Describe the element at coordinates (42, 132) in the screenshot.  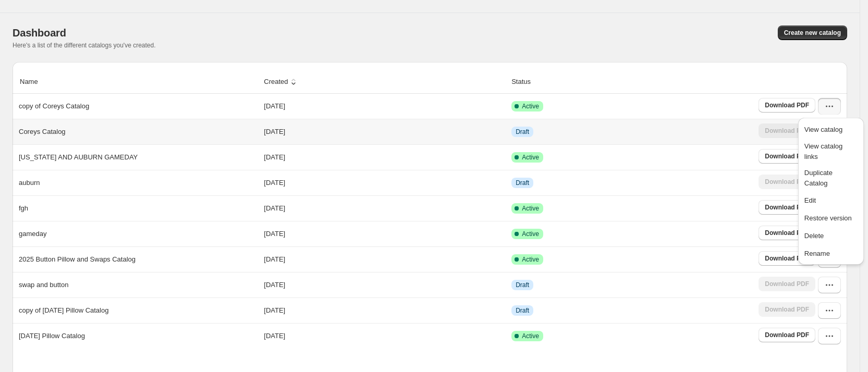
I see `p: Coreys Catalog` at that location.